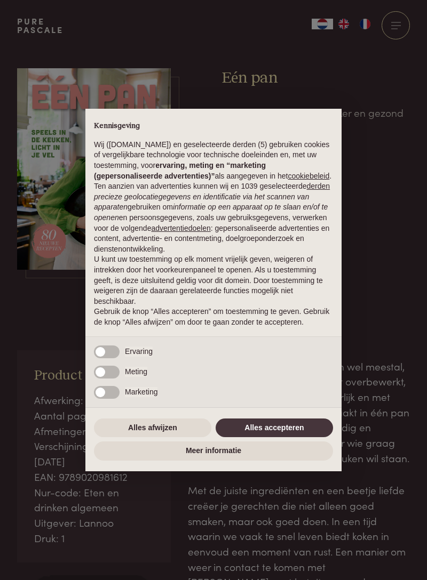 The width and height of the screenshot is (427, 580). What do you see at coordinates (201, 202) in the screenshot?
I see `em: precieze geolocatiegegevens en identificatie via het scannen van apparaten` at bounding box center [201, 202].